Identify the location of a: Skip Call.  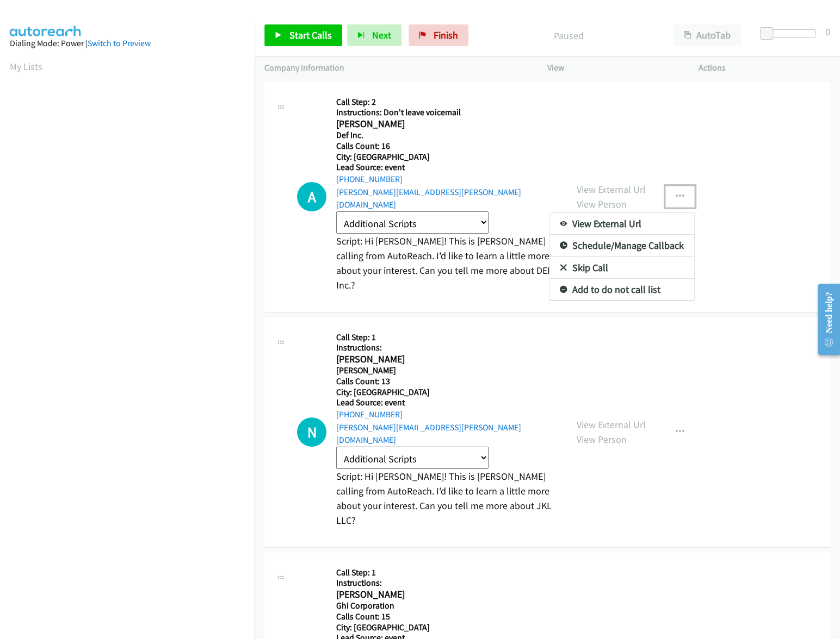
(622, 268).